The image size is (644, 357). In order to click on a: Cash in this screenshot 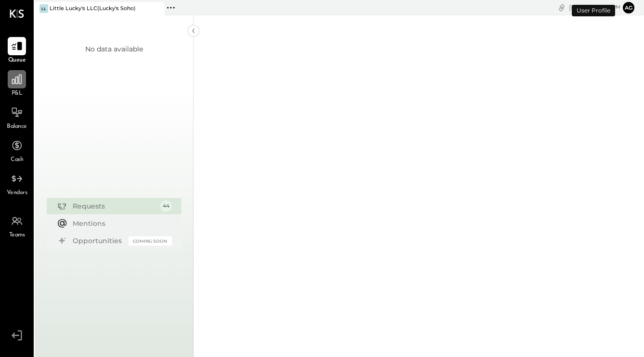, I will do `click(17, 151)`.